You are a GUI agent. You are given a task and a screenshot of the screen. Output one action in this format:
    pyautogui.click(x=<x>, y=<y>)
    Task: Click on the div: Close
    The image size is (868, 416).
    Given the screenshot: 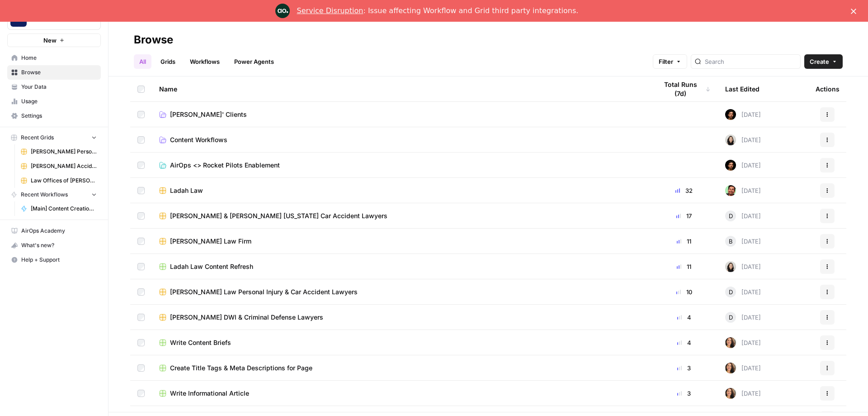 What is the action you would take?
    pyautogui.click(x=855, y=11)
    